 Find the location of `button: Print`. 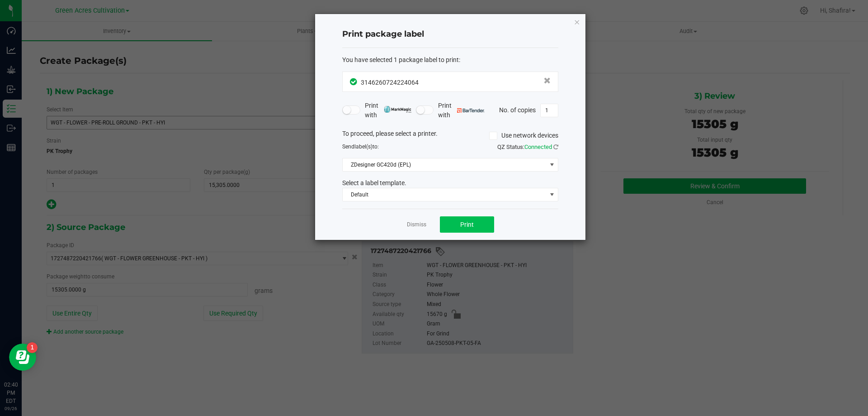

button: Print is located at coordinates (467, 224).